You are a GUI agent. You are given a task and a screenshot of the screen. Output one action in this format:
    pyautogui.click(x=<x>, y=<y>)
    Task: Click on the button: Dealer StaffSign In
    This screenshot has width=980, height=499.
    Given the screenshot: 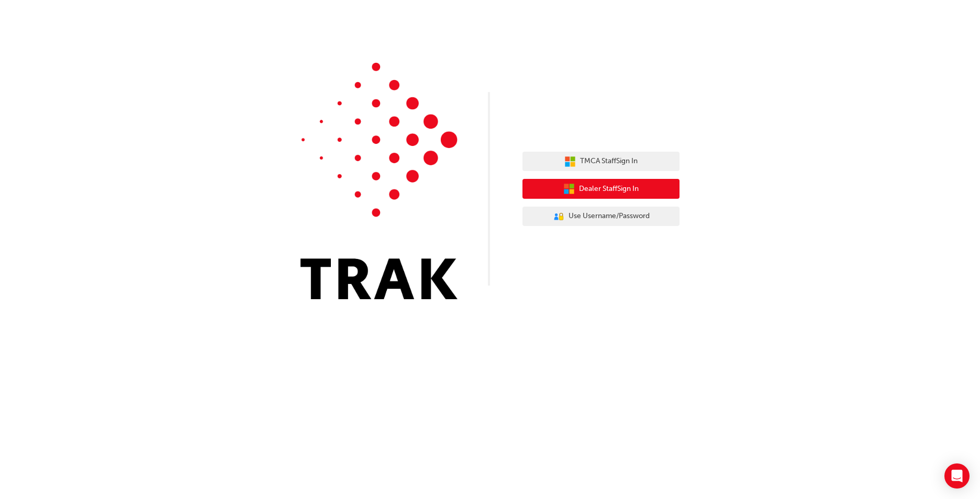 What is the action you would take?
    pyautogui.click(x=601, y=189)
    